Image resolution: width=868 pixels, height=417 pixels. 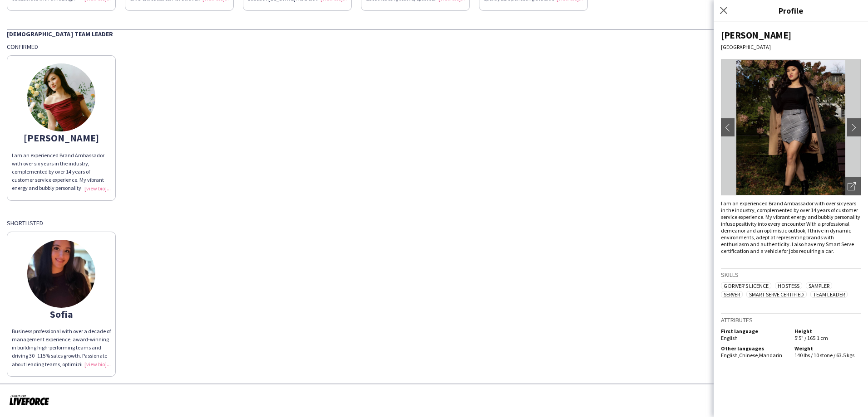 I want to click on span: Hostess, so click(x=788, y=286).